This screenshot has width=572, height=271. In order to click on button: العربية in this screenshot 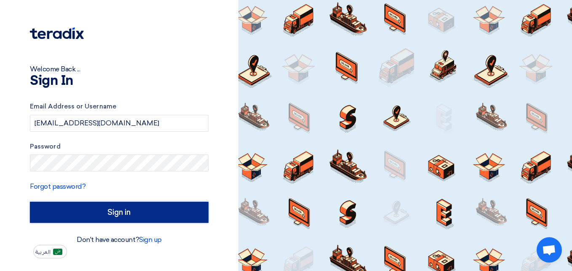, I will do `click(50, 251)`.